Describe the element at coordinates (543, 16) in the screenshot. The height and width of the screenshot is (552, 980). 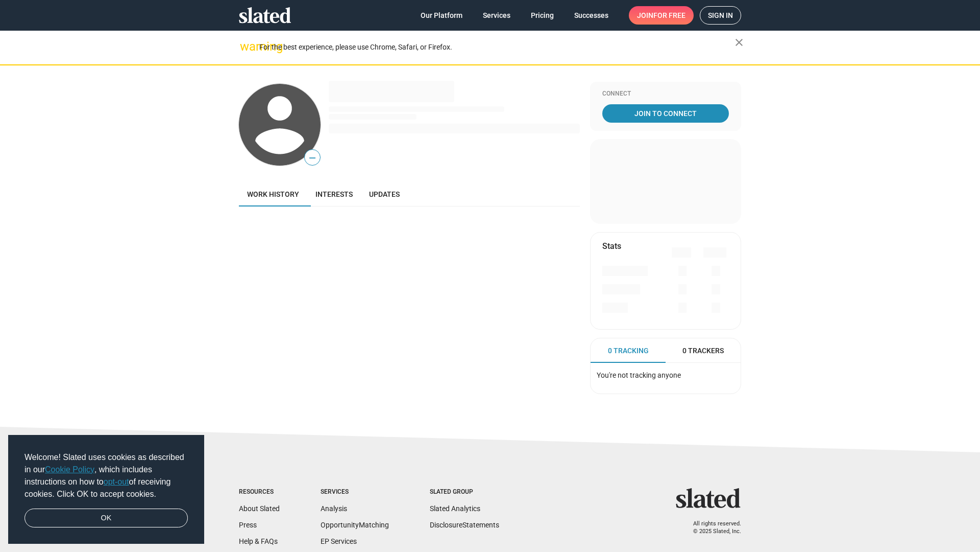
I see `span: Pricing` at that location.